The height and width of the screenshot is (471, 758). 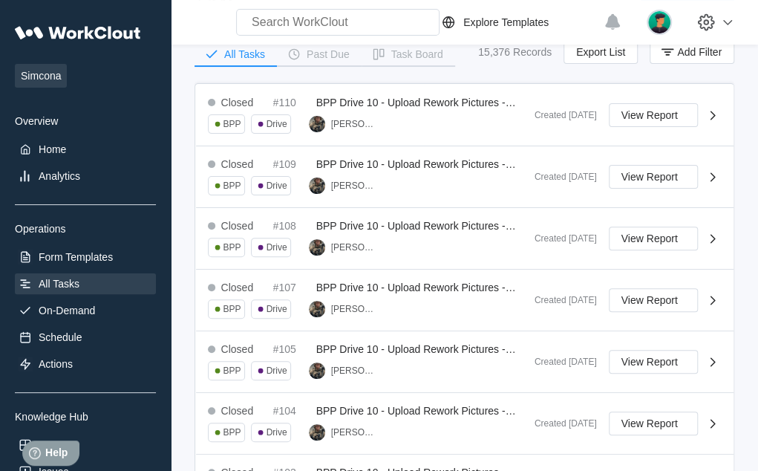 I want to click on div: Actions, so click(x=56, y=364).